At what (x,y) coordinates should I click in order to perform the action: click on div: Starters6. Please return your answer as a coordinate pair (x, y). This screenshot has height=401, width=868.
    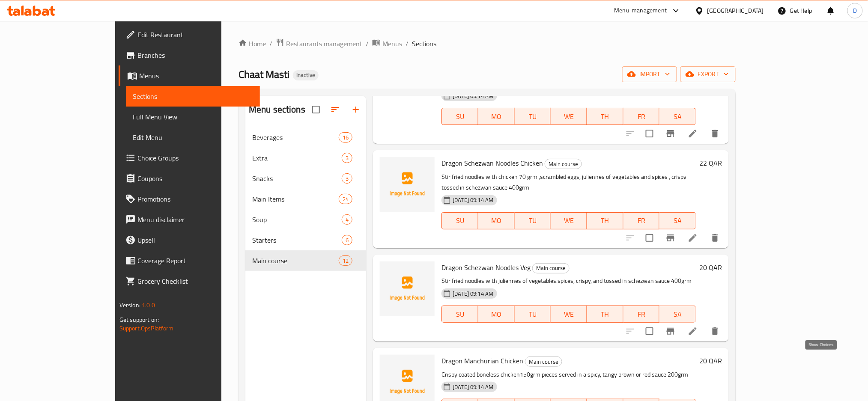
    Looking at the image, I should click on (305, 240).